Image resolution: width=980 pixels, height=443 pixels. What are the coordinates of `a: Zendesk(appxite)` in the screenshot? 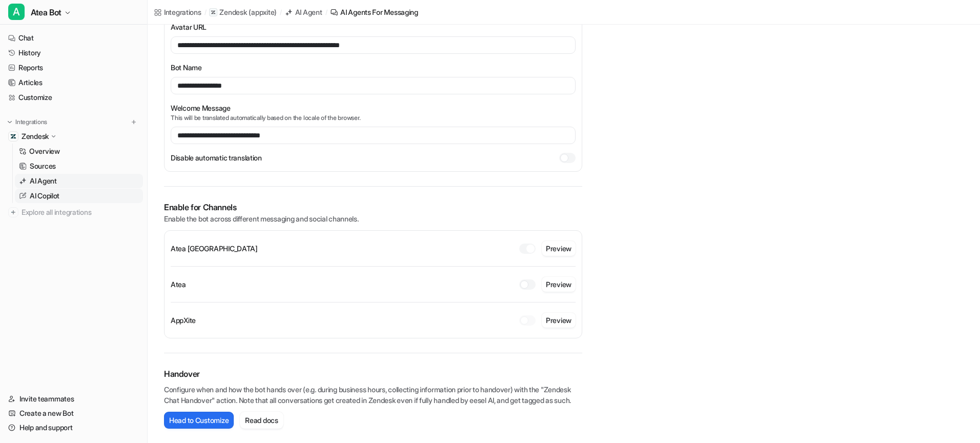 It's located at (243, 12).